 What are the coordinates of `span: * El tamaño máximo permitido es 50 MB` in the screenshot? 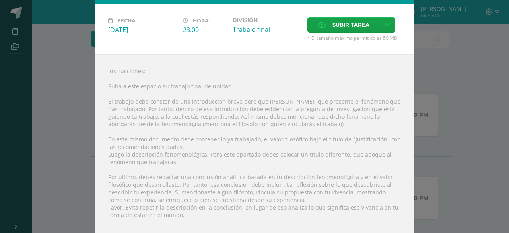 It's located at (354, 38).